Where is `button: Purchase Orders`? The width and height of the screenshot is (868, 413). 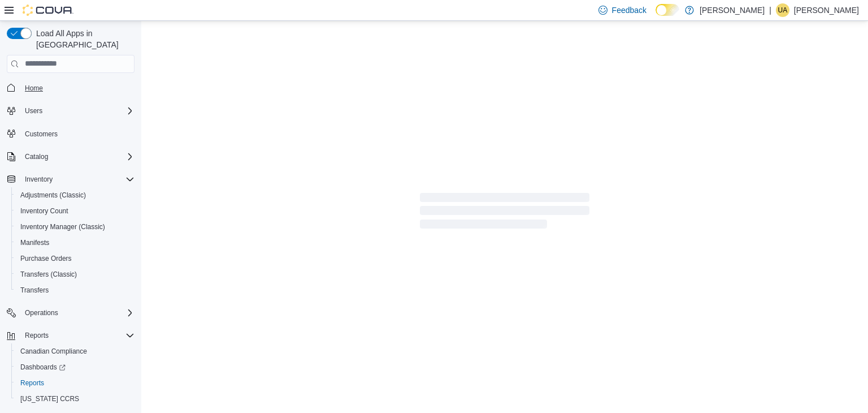
button: Purchase Orders is located at coordinates (75, 258).